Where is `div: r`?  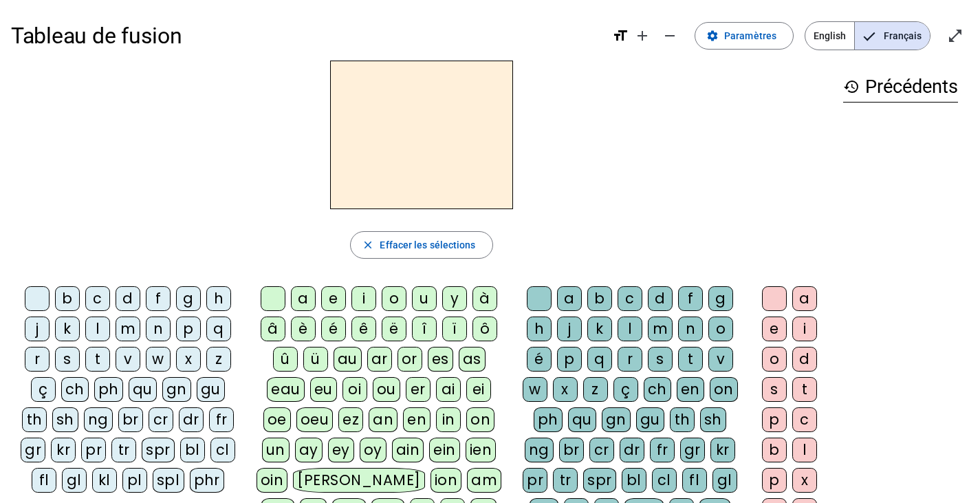
div: r is located at coordinates (630, 359).